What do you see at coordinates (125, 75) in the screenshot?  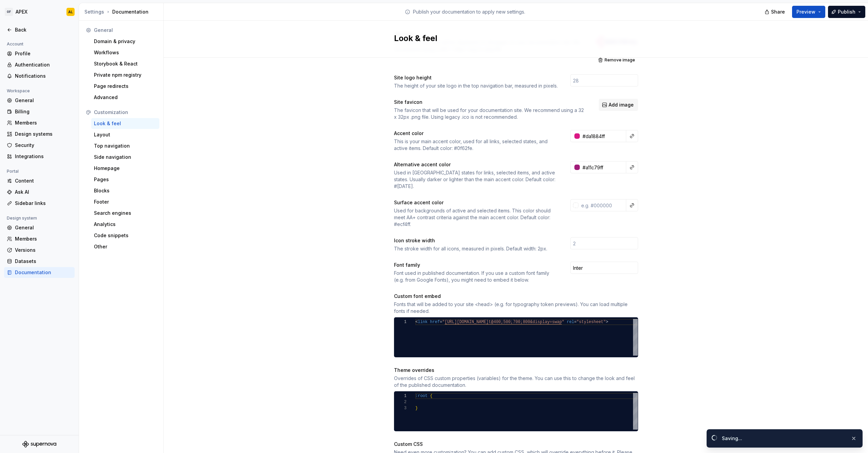 I see `a: Private npm registry` at bounding box center [125, 75].